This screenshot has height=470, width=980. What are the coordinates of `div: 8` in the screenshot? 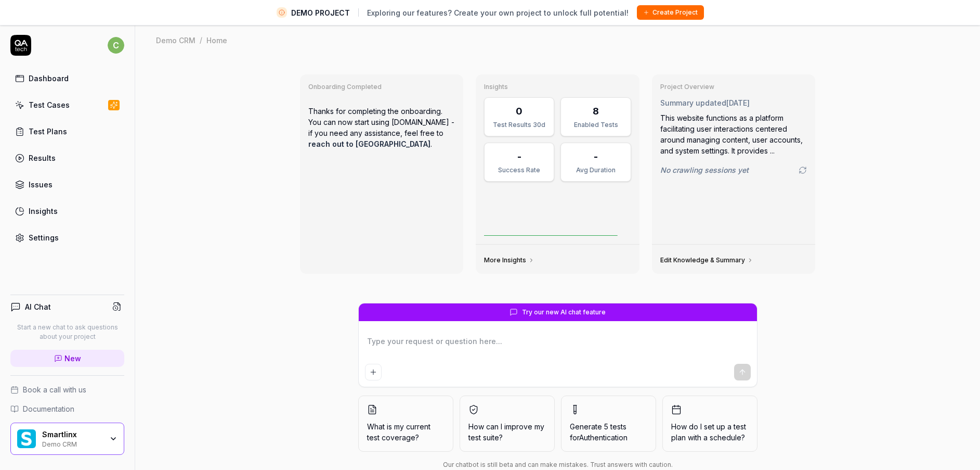 It's located at (596, 111).